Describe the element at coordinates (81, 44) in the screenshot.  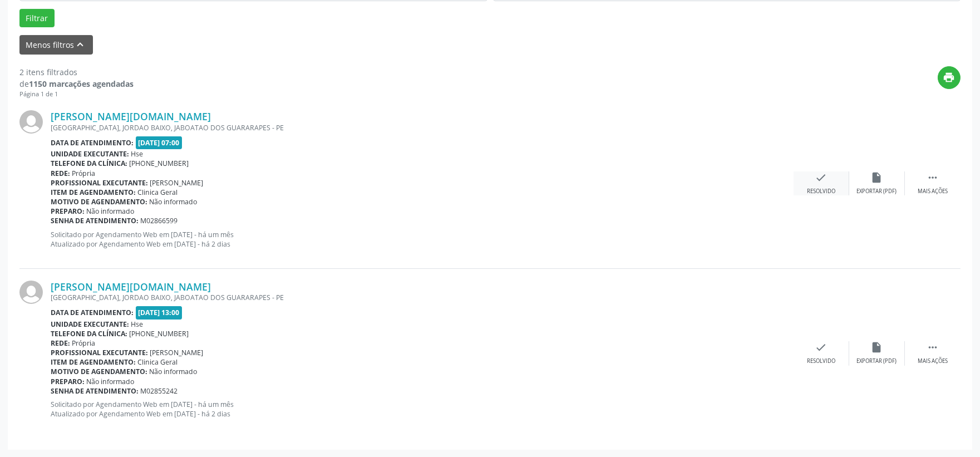
I see `i: keyboard_arrow_up` at that location.